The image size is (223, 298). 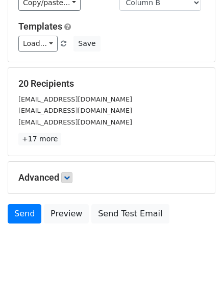 What do you see at coordinates (40, 139) in the screenshot?
I see `a: +17 more` at bounding box center [40, 139].